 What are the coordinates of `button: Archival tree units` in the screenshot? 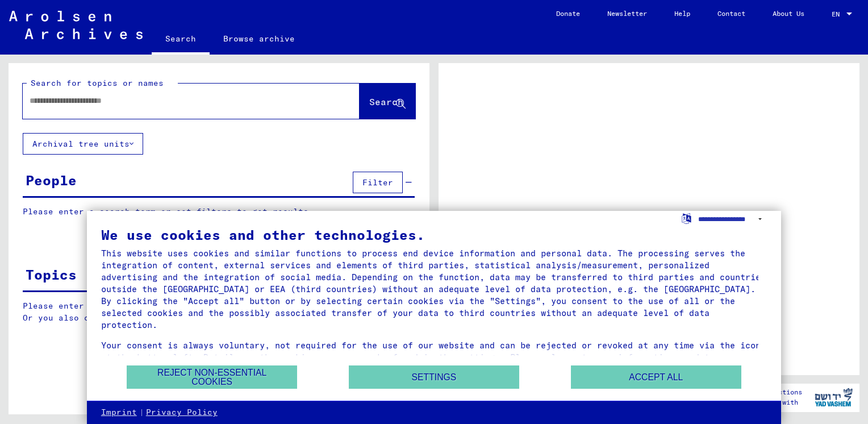 It's located at (83, 144).